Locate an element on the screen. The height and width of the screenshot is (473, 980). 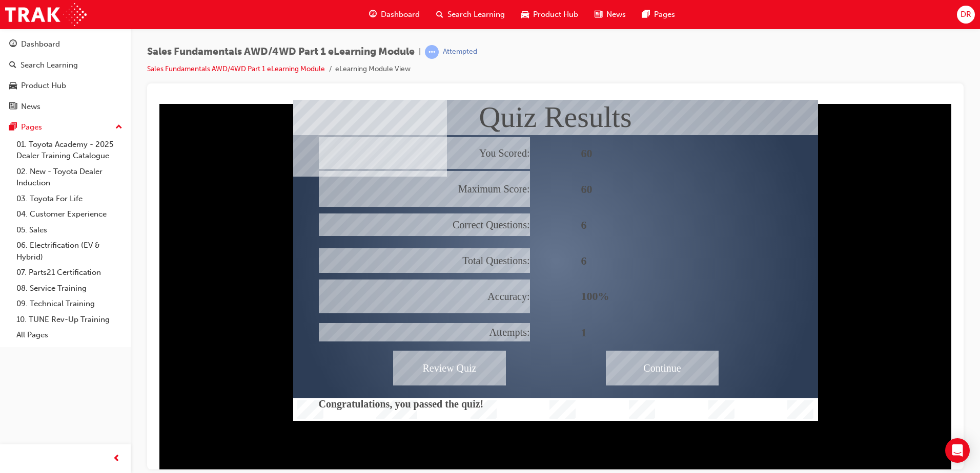
div: Attempted is located at coordinates (460, 52).